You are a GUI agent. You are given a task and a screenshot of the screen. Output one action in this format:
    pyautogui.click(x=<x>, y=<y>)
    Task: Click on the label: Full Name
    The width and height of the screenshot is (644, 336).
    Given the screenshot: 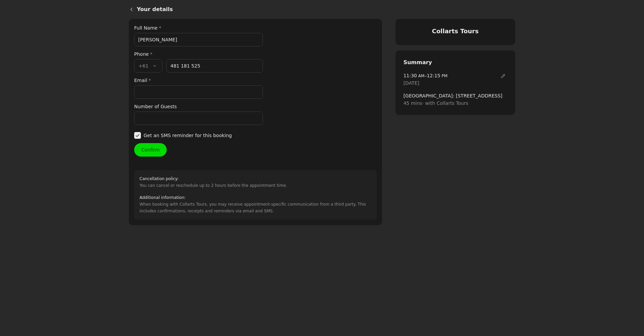 What is the action you would take?
    pyautogui.click(x=199, y=28)
    